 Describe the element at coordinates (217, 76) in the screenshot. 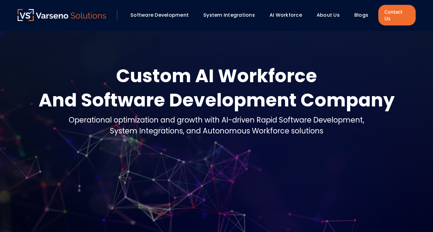

I see `div: Custom AI Workforce` at that location.